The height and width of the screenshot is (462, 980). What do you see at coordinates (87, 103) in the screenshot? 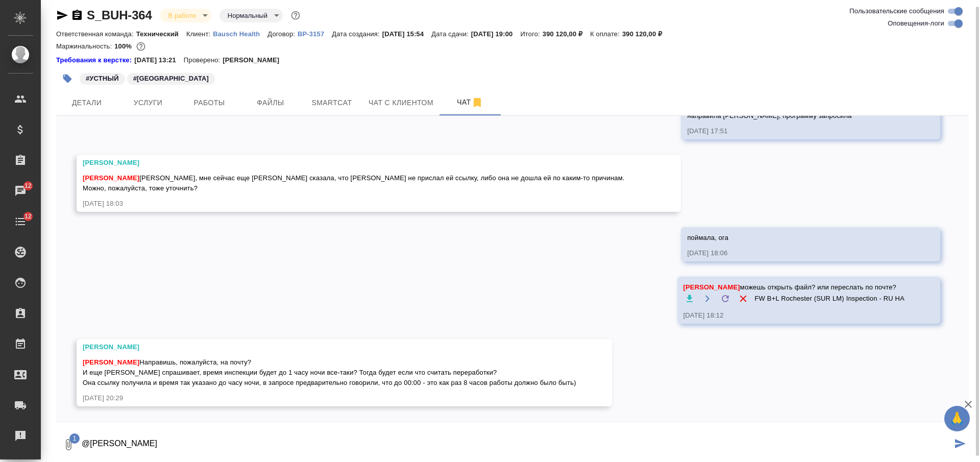
I see `span: Детали` at bounding box center [87, 103].